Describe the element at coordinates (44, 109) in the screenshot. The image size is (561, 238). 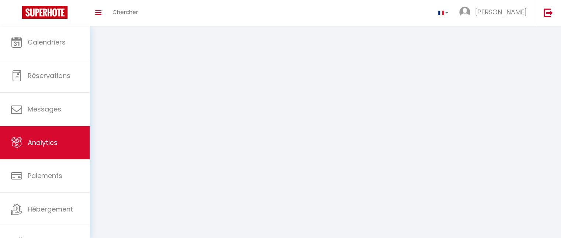
I see `span: Messages` at that location.